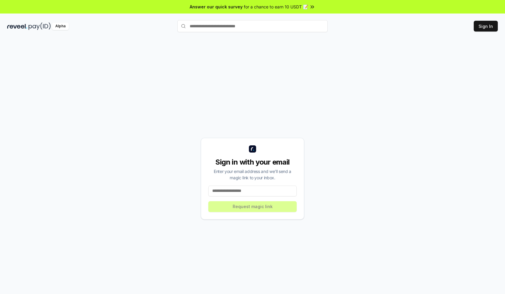 The width and height of the screenshot is (505, 294). I want to click on span: for a chance to earn 10 USDT 📝, so click(276, 7).